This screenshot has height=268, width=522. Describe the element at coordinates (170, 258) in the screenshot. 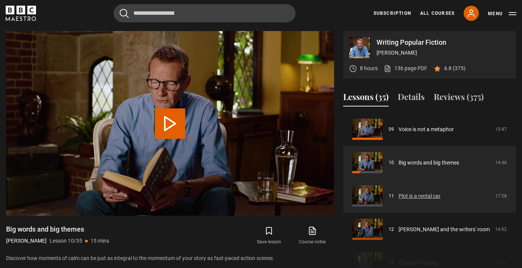

I see `p: Discover how moments of calm can be just as integral to the momentum of your story as fast-paced ...` at that location.